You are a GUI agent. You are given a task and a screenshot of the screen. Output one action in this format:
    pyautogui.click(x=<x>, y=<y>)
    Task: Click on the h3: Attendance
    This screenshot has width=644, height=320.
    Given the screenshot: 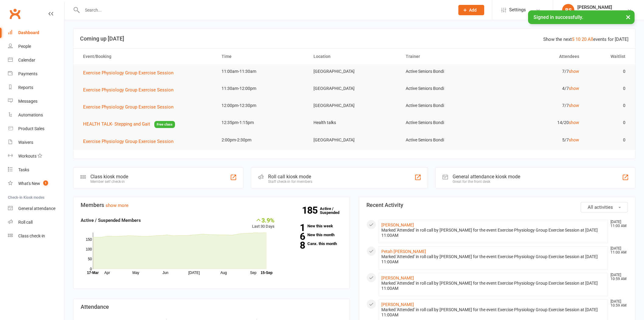 What is the action you would take?
    pyautogui.click(x=211, y=307)
    